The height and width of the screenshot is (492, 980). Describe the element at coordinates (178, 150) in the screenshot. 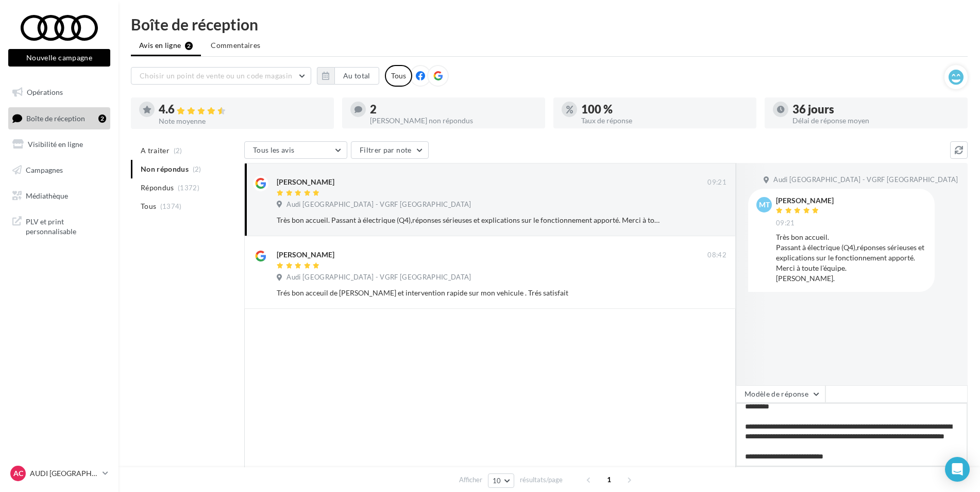

I see `span: (2)` at that location.